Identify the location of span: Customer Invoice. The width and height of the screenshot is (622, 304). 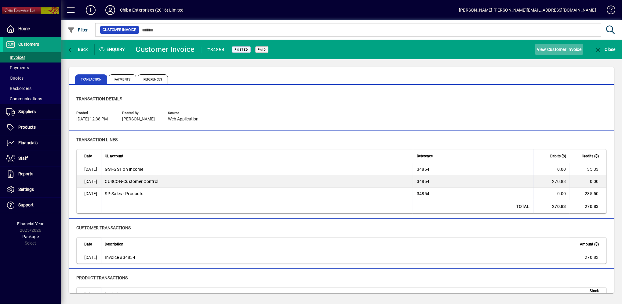
(119, 30).